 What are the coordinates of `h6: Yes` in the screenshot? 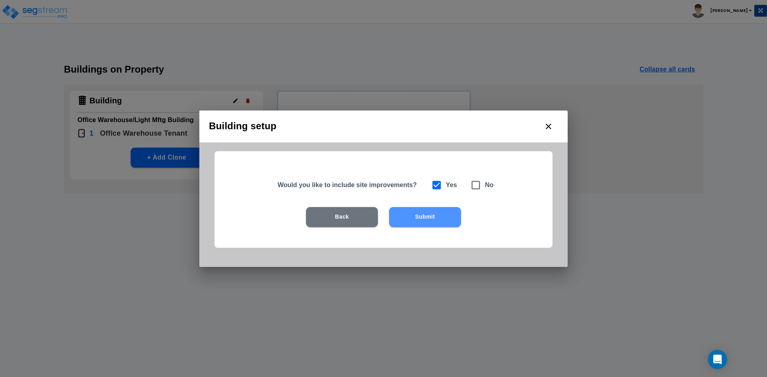 It's located at (451, 185).